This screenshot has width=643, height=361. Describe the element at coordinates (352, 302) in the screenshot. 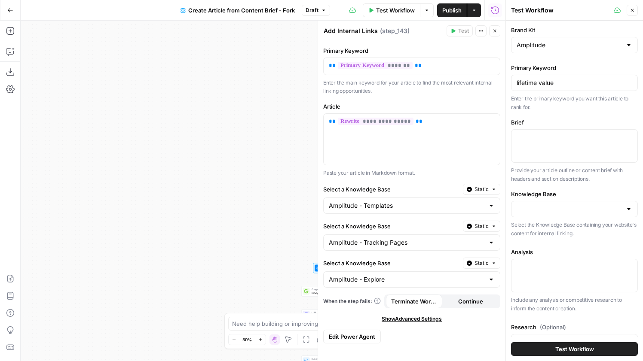

I see `a: When the step fails:` at that location.